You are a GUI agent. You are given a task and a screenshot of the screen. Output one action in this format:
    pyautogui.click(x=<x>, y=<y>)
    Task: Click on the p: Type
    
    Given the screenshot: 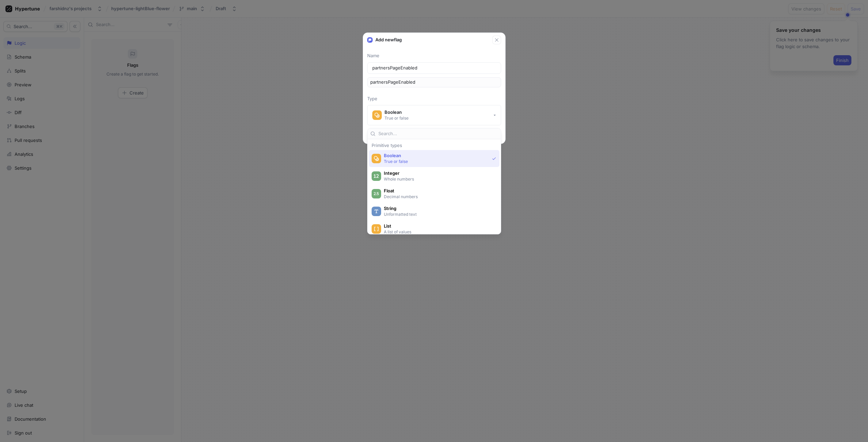 What is the action you would take?
    pyautogui.click(x=434, y=99)
    